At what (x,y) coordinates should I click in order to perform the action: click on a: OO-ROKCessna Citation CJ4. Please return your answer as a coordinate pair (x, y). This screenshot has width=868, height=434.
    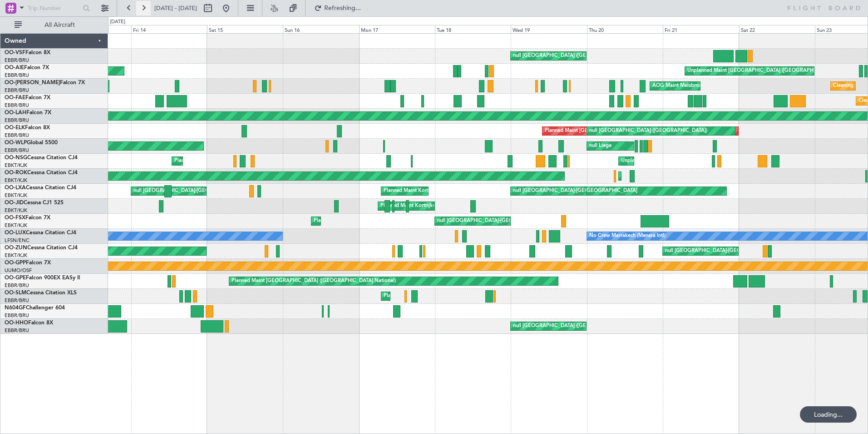
    Looking at the image, I should click on (41, 173).